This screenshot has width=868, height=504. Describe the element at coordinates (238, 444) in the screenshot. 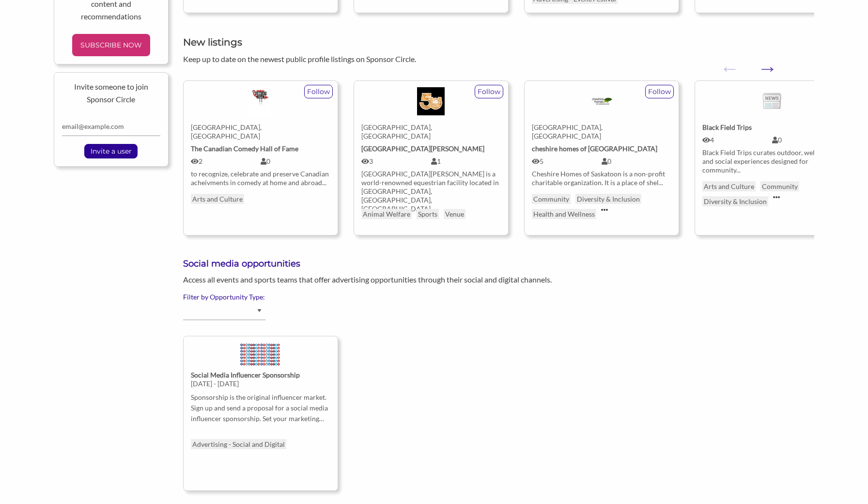

I see `p: Advertising - Social and Digital` at that location.